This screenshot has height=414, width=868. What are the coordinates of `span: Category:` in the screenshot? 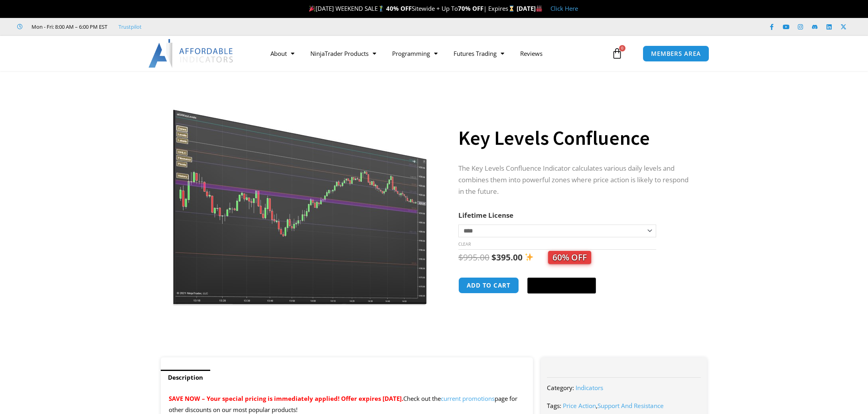 It's located at (560, 388).